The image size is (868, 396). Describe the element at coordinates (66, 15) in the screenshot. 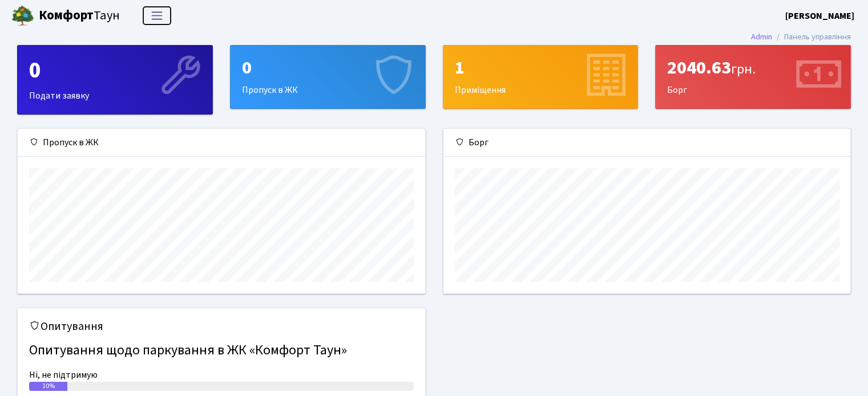

I see `b: Комфорт` at that location.